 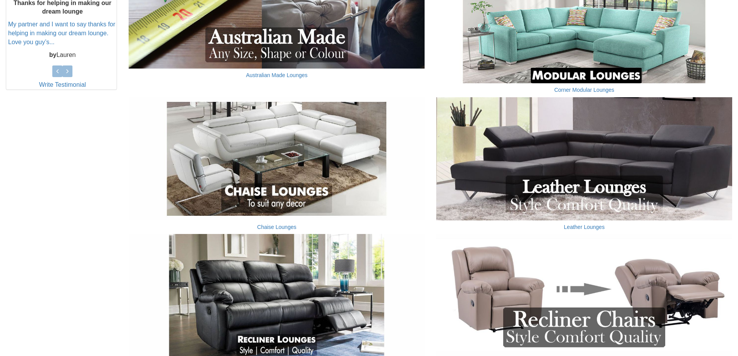 What do you see at coordinates (276, 159) in the screenshot?
I see `img: Chaise Lounges` at bounding box center [276, 159].